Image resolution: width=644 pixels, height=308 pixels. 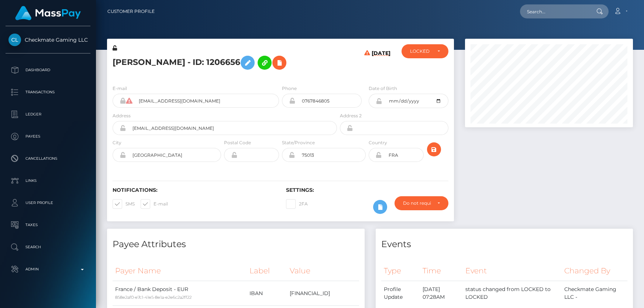 What do you see at coordinates (48, 247) in the screenshot?
I see `a: Search` at bounding box center [48, 247].